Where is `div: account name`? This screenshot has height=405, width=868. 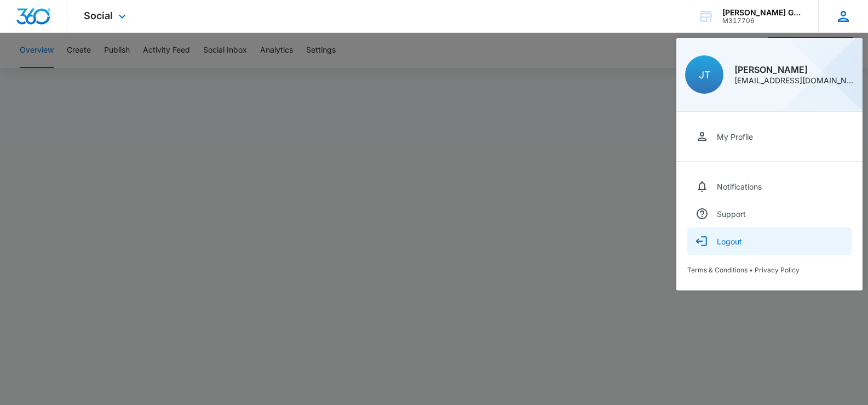 div: account name is located at coordinates (762, 13).